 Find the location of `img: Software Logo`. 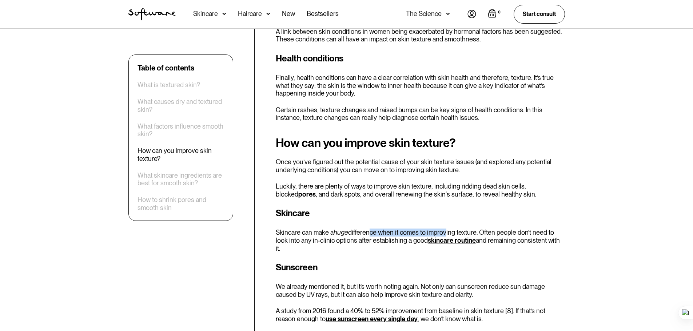

img: Software Logo is located at coordinates (152, 14).